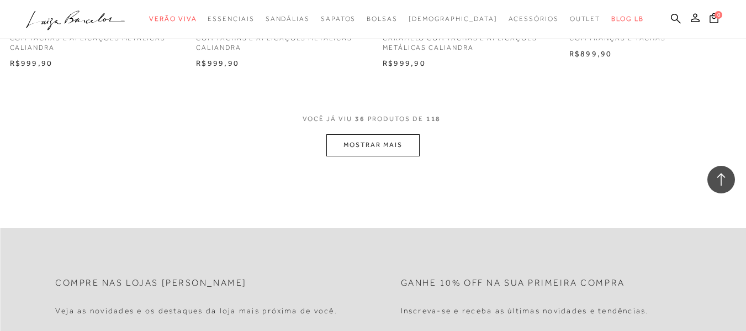 The width and height of the screenshot is (746, 331). I want to click on span: Verão Viva, so click(173, 19).